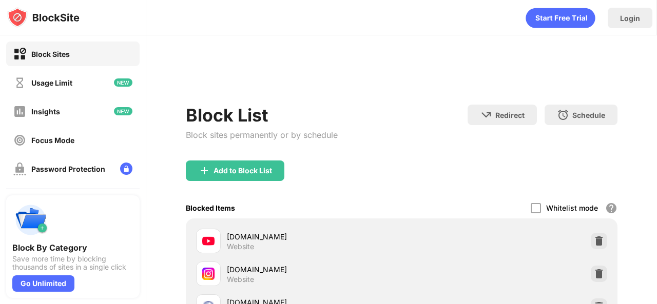 Image resolution: width=657 pixels, height=304 pixels. What do you see at coordinates (630, 18) in the screenshot?
I see `div: Login` at bounding box center [630, 18].